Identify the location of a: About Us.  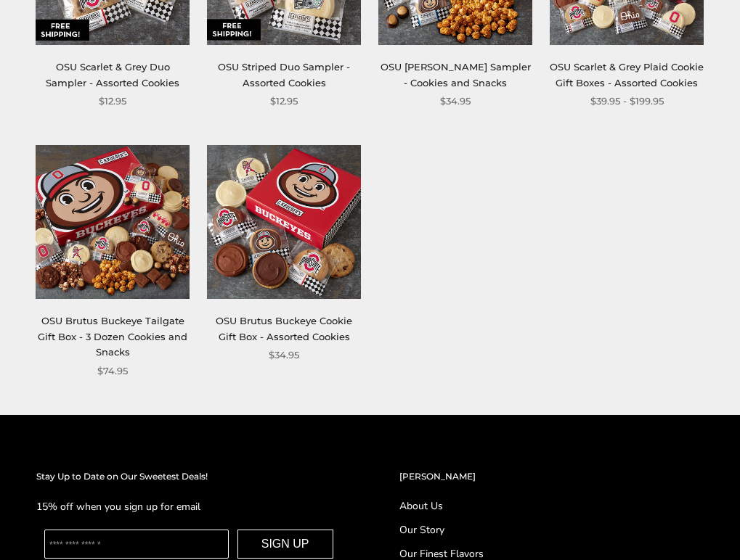
(552, 506).